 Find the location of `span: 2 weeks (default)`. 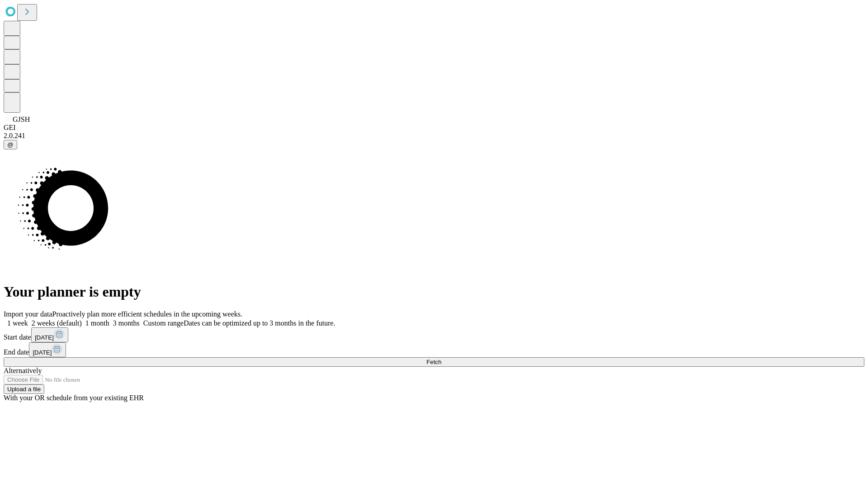

span: 2 weeks (default) is located at coordinates (57, 323).